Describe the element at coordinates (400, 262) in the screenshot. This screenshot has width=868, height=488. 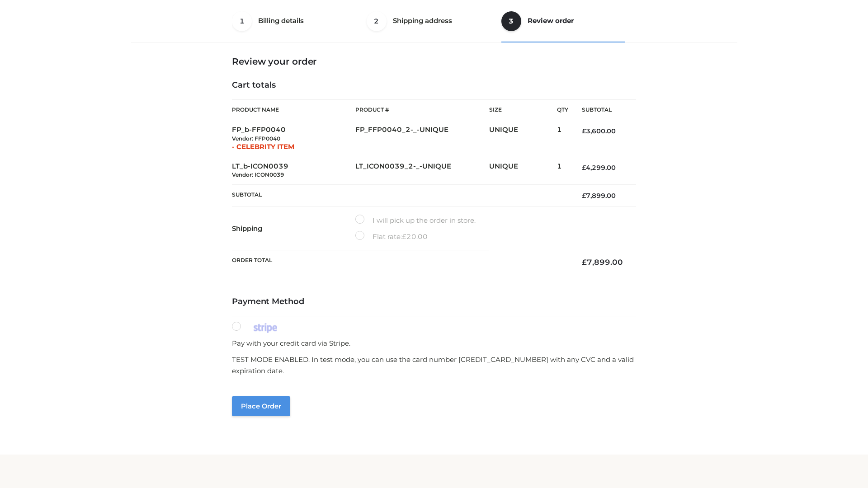
I see `th: Order Total` at that location.